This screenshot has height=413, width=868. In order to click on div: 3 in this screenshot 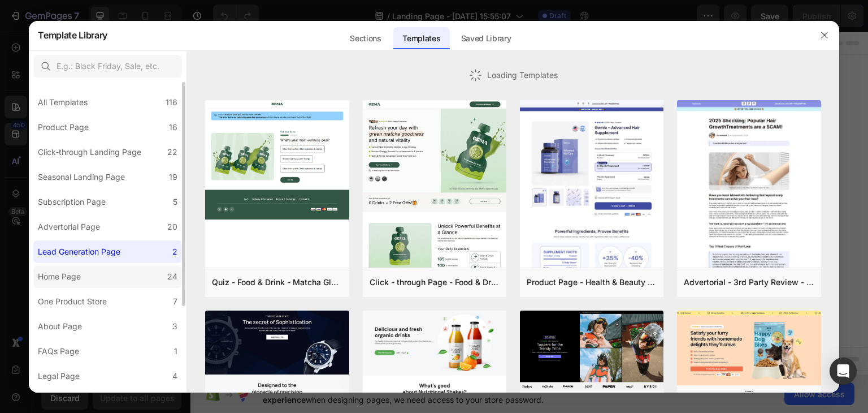, I will do `click(174, 326)`.